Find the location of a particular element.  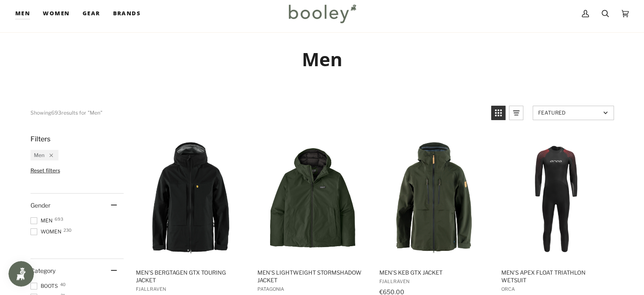

div: Remove filter: Men is located at coordinates (49, 155).